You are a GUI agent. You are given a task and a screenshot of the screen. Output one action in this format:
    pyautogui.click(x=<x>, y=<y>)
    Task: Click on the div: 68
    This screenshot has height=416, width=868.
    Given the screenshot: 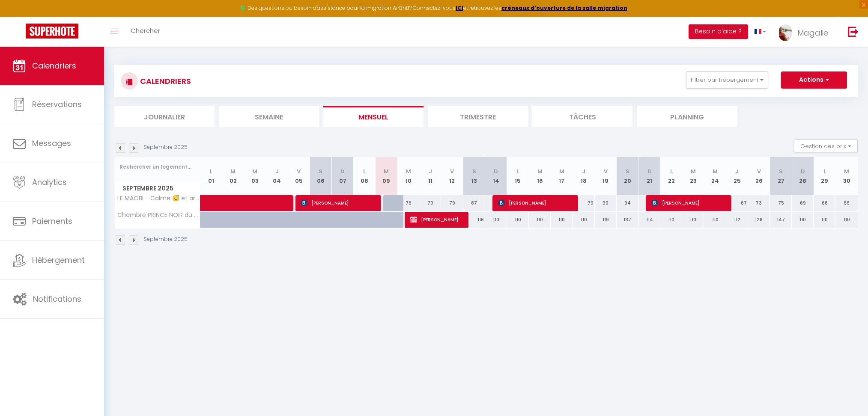 What is the action you would take?
    pyautogui.click(x=825, y=203)
    